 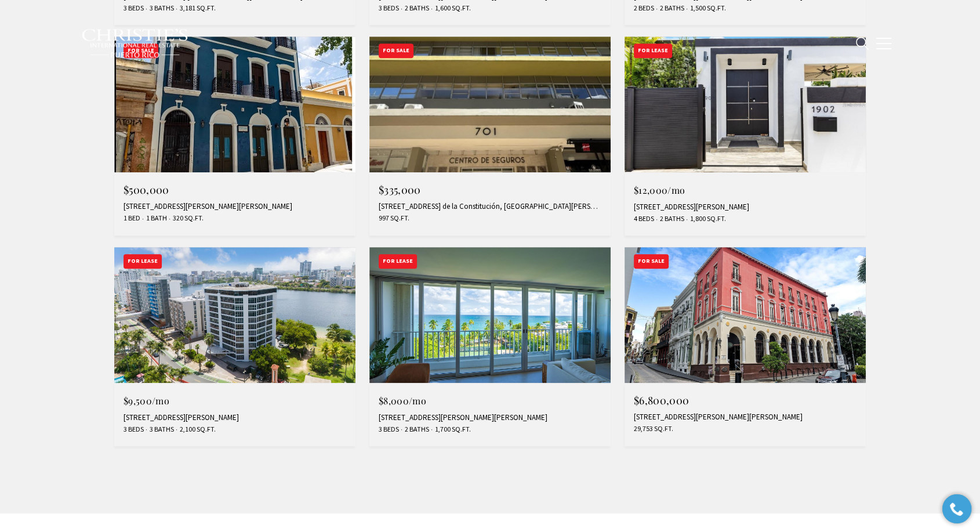 What do you see at coordinates (654, 429) in the screenshot?
I see `span: 29,753 Sq.Ft.` at bounding box center [654, 429].